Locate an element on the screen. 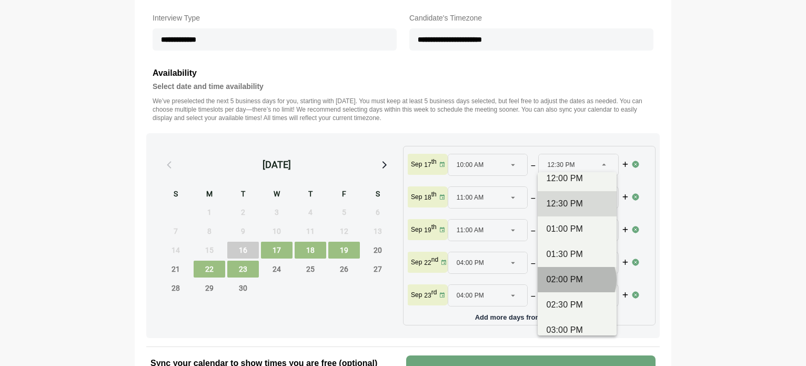 The height and width of the screenshot is (366, 806). span: Thursday, September 11, 2025 is located at coordinates (310, 231).